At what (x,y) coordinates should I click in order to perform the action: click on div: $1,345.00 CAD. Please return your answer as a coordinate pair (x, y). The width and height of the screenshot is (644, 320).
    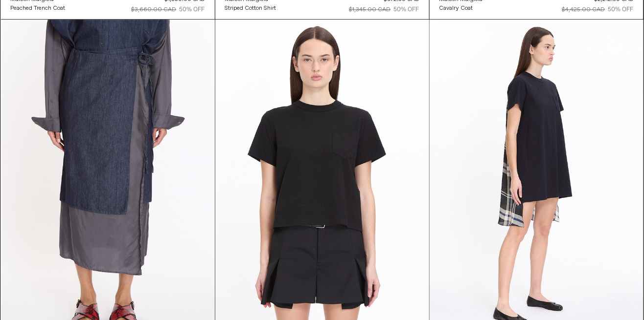
    Looking at the image, I should click on (370, 10).